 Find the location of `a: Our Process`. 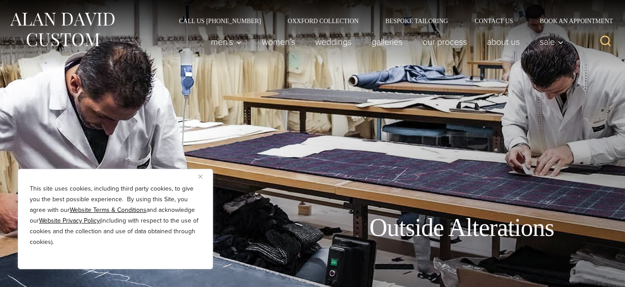

a: Our Process is located at coordinates (445, 42).